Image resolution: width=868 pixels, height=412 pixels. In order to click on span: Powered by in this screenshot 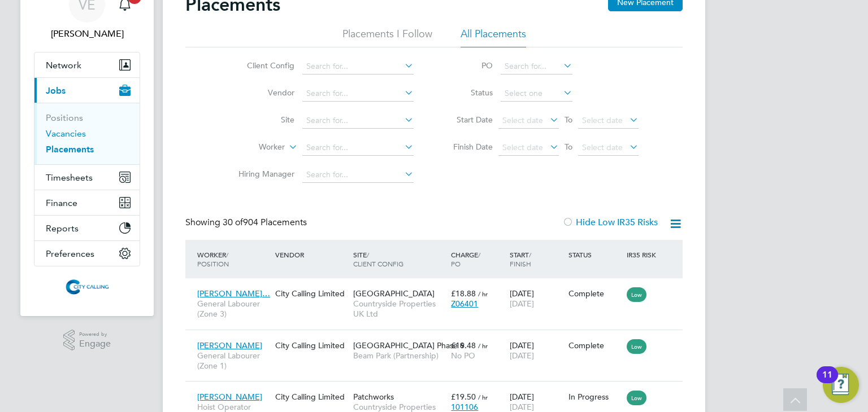, I will do `click(95, 334)`.